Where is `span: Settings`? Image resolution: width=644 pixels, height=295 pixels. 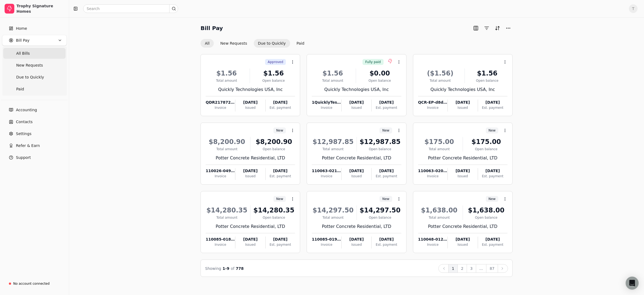 span: Settings is located at coordinates (24, 133).